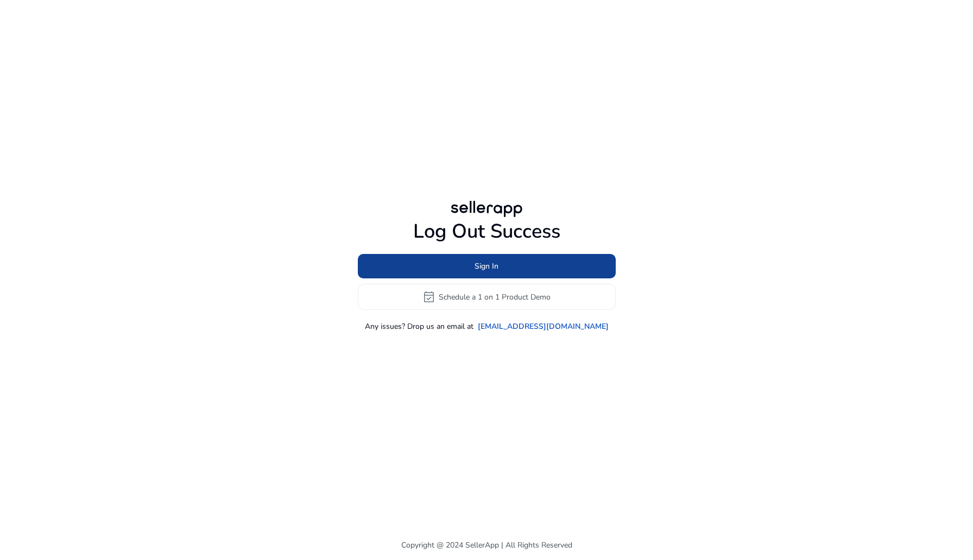 The width and height of the screenshot is (973, 560). What do you see at coordinates (487, 266) in the screenshot?
I see `button: Sign In` at bounding box center [487, 266].